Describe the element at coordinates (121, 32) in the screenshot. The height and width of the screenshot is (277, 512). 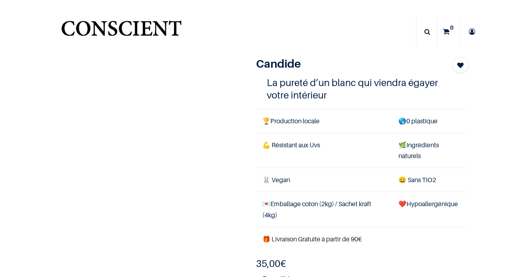
I see `a: Logo of Conscient` at that location.